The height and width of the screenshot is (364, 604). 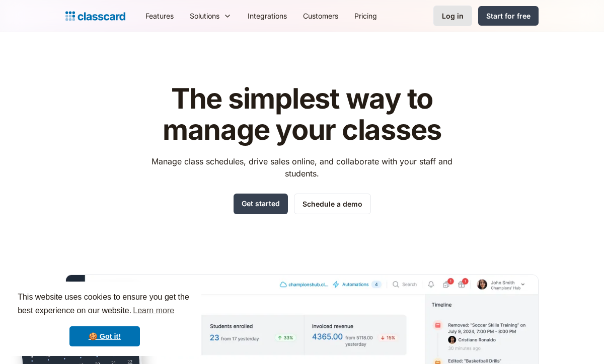 What do you see at coordinates (104, 319) in the screenshot?
I see `div: cookieconsent` at bounding box center [104, 319].